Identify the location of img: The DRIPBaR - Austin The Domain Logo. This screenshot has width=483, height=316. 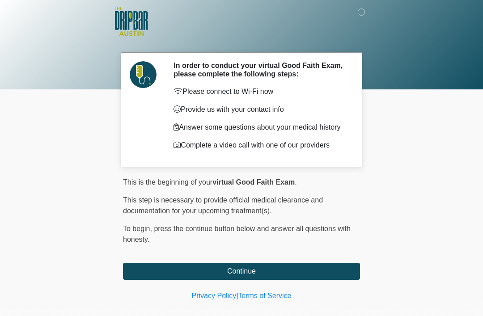
(131, 21).